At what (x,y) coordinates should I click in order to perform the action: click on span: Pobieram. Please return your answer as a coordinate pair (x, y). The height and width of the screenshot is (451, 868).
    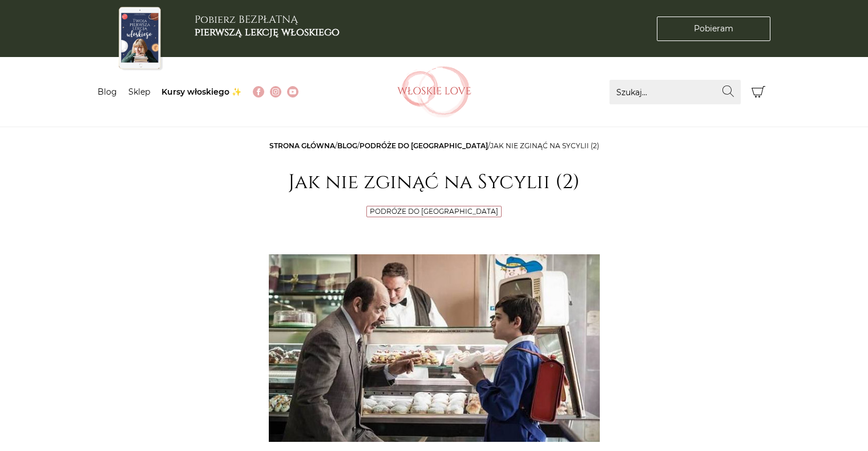
    Looking at the image, I should click on (714, 29).